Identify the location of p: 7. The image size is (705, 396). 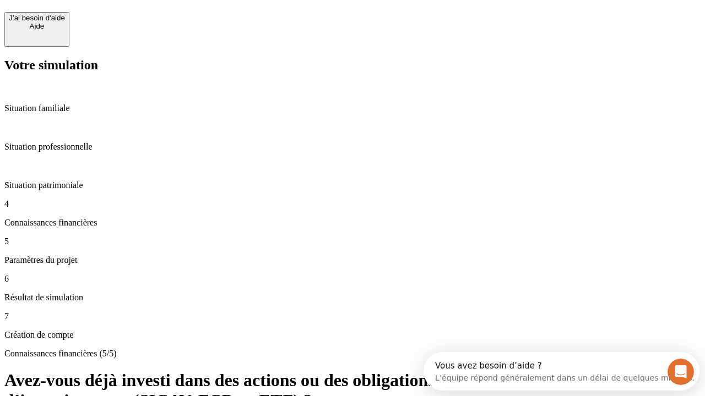
(352, 317).